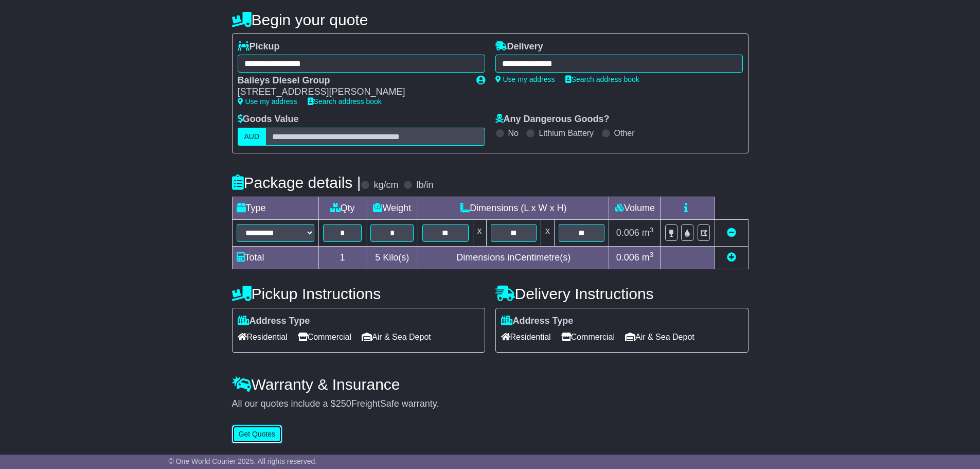  Describe the element at coordinates (624, 133) in the screenshot. I see `label: Other` at that location.